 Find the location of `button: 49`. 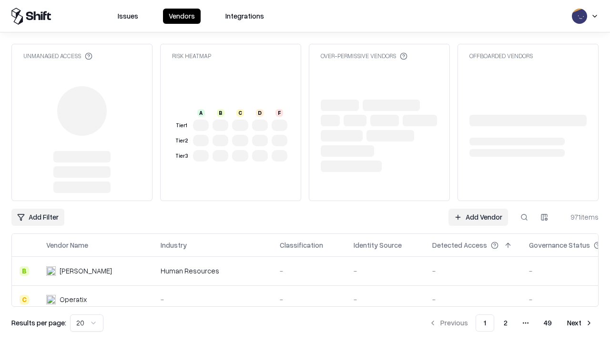

button: 49 is located at coordinates (548, 323).